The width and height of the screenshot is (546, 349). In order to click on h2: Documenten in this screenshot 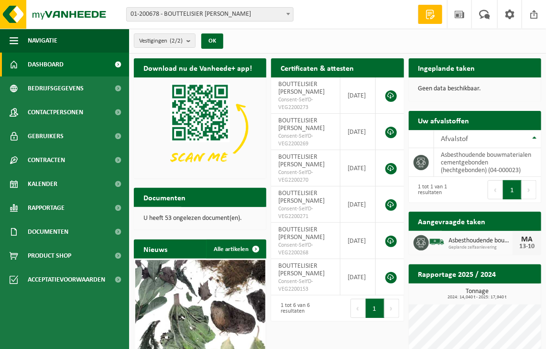, I will do `click(164, 197)`.